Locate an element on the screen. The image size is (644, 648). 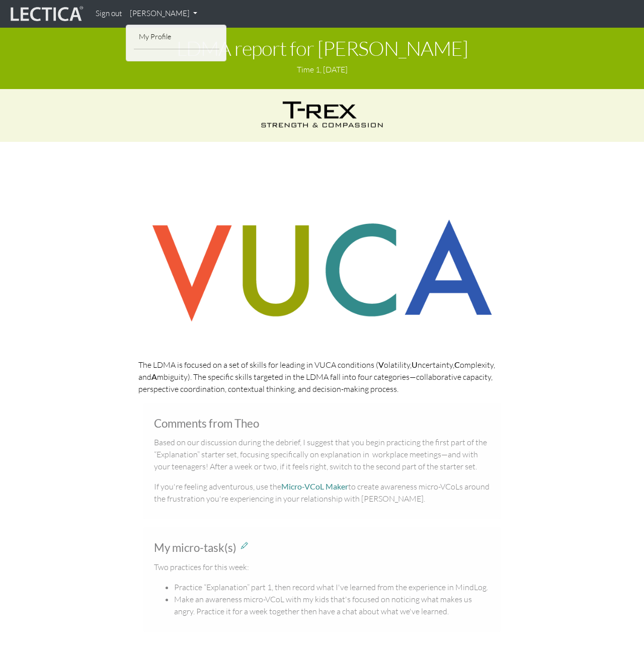
span: Comments from Theo is located at coordinates (206, 423).